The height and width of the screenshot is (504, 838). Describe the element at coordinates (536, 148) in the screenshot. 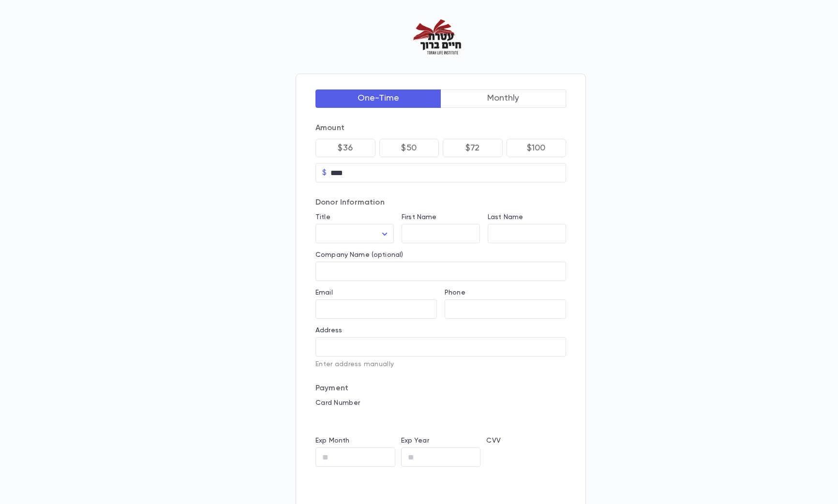

I see `button: $100` at that location.